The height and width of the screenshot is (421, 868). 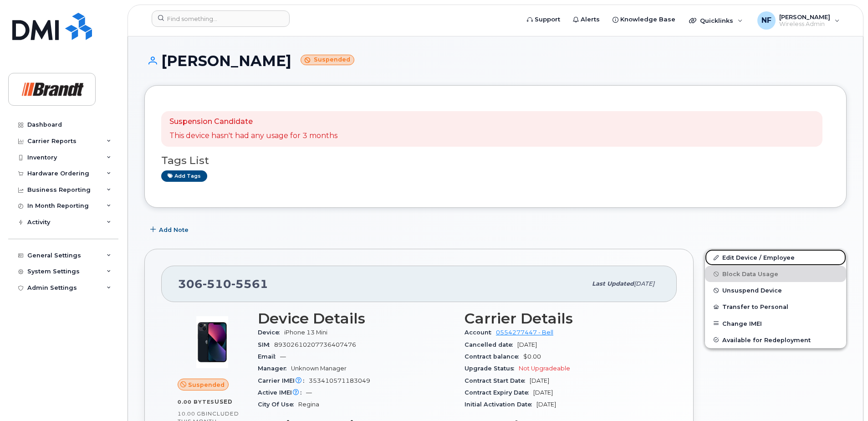 What do you see at coordinates (491, 344) in the screenshot?
I see `span: Cancelled date` at bounding box center [491, 344].